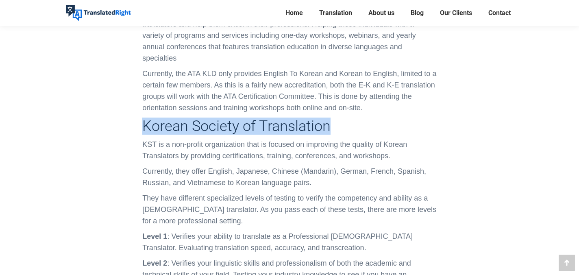 This screenshot has width=579, height=275. Describe the element at coordinates (455, 13) in the screenshot. I see `a: Our Clients` at that location.